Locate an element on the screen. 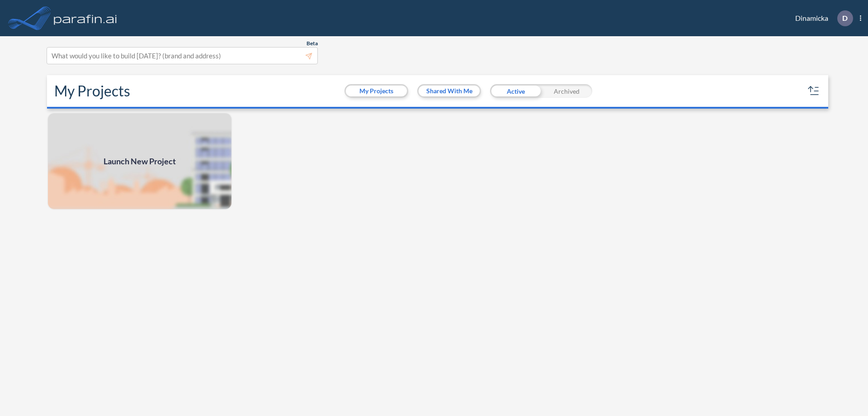  span: Launch New Project is located at coordinates (140, 161).